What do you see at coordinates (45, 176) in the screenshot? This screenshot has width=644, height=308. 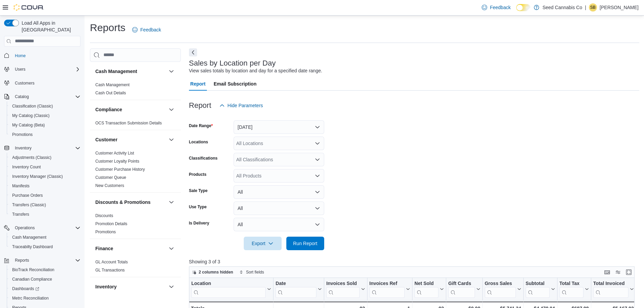 I see `button: Inventory Manager (Classic)` at bounding box center [45, 176].